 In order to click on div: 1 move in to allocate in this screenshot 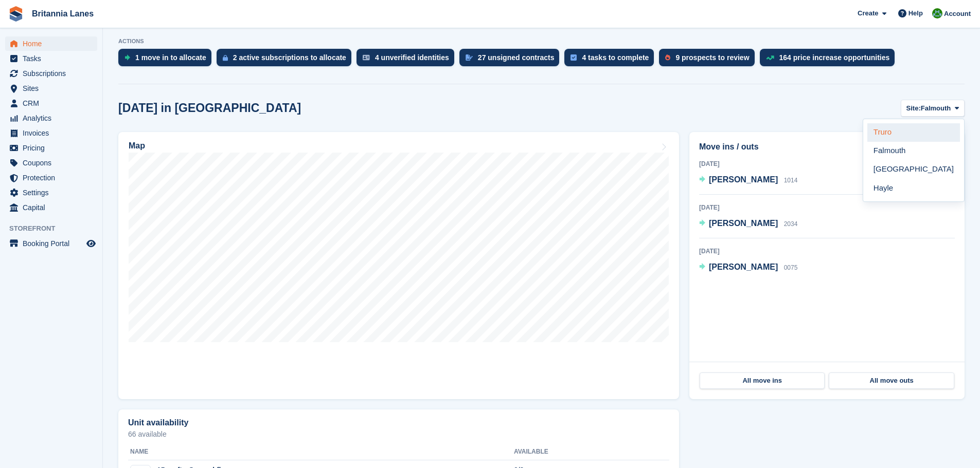, I will do `click(171, 57)`.